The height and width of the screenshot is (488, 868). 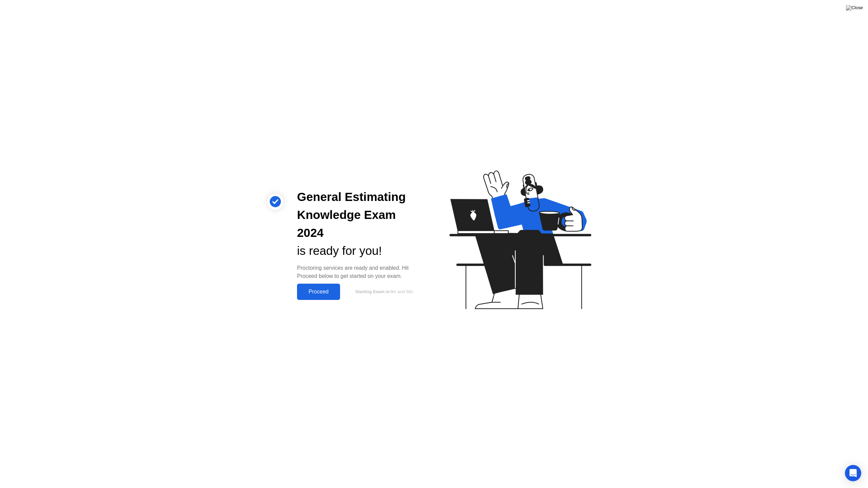 What do you see at coordinates (855, 8) in the screenshot?
I see `img: Close` at bounding box center [855, 8].